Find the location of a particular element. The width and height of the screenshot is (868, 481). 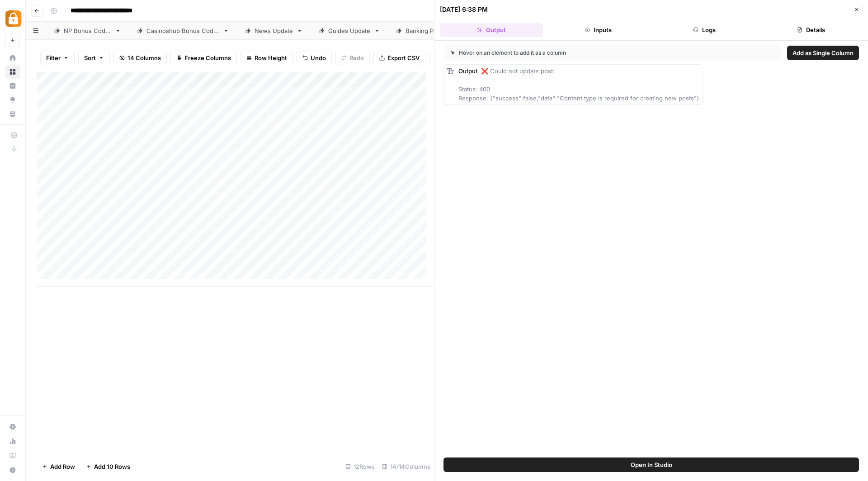

button: Logs is located at coordinates (705, 30).